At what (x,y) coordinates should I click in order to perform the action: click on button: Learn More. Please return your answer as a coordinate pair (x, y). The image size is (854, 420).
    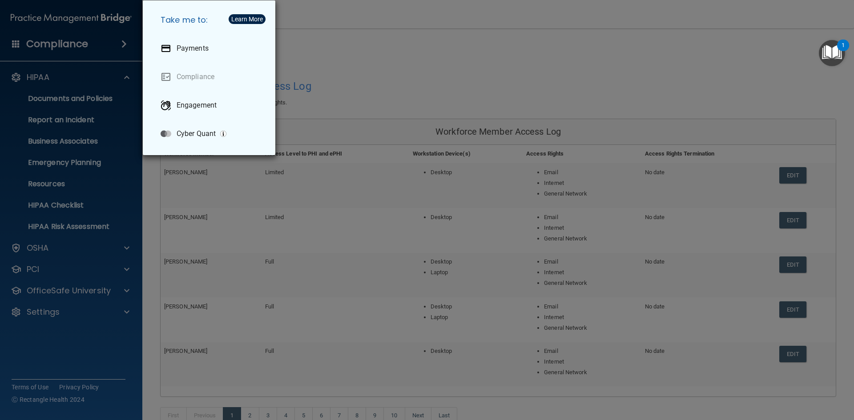
    Looking at the image, I should click on (247, 19).